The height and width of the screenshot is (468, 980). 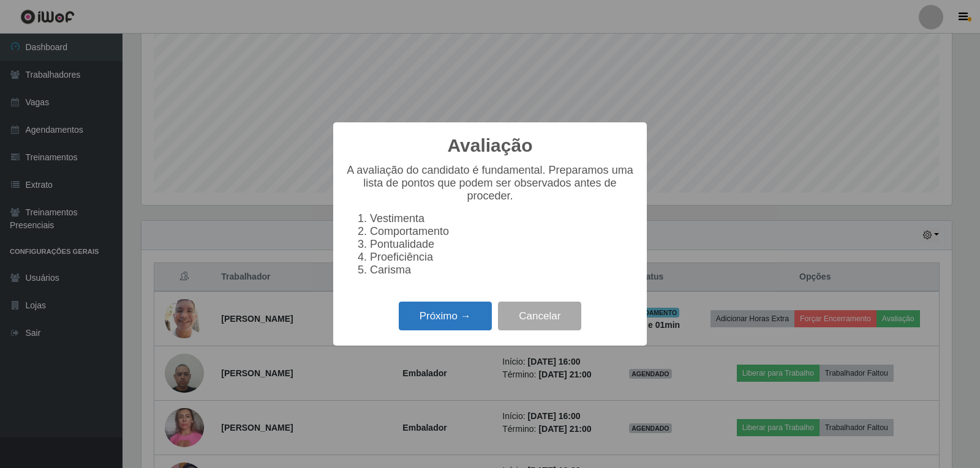 What do you see at coordinates (445, 316) in the screenshot?
I see `button: Próximo →` at bounding box center [445, 316].